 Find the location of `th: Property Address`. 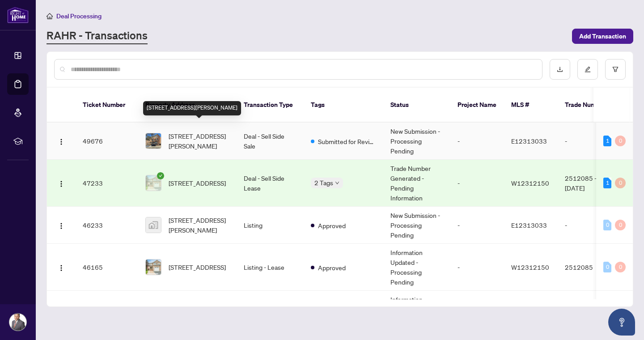

th: Property Address is located at coordinates (188, 105).